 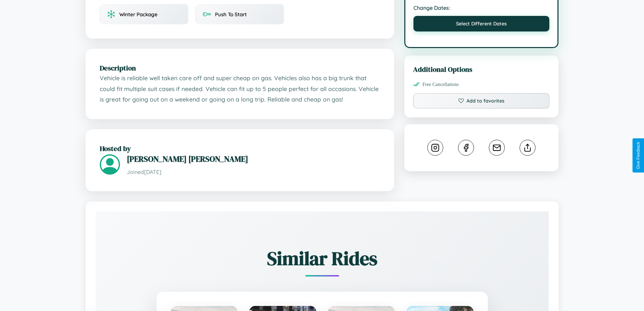 What do you see at coordinates (240, 68) in the screenshot?
I see `h2: Description` at bounding box center [240, 68].